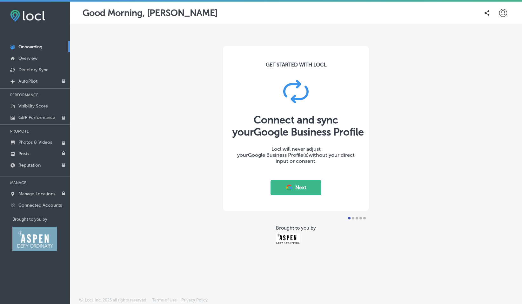 The image size is (522, 304). I want to click on p: Brought to you by, so click(41, 219).